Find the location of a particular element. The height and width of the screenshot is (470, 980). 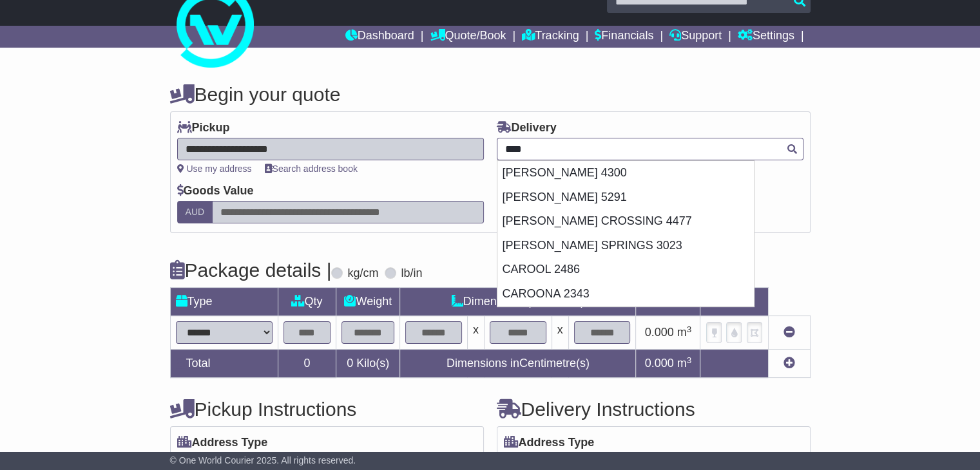

label: Goods Value is located at coordinates (215, 191).